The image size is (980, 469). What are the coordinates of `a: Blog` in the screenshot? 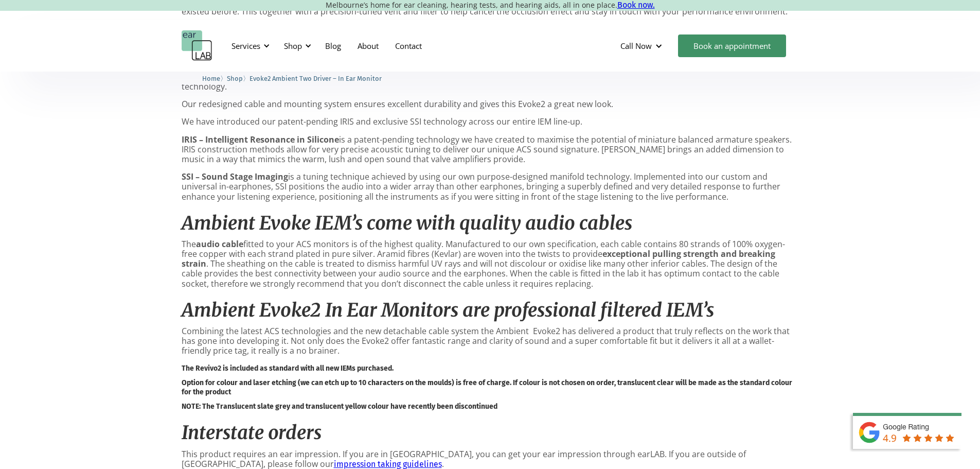 It's located at (333, 46).